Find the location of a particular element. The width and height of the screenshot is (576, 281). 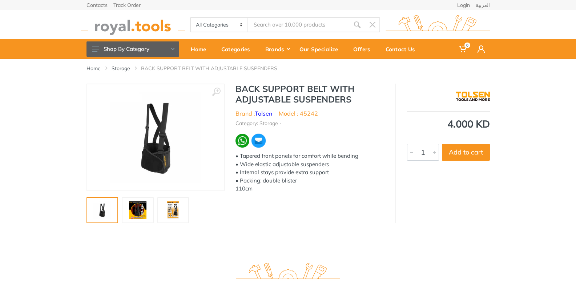

a: 0 is located at coordinates (463, 49).